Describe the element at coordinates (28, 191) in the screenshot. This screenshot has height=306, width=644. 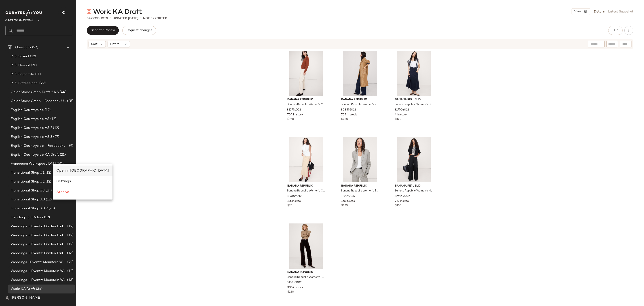
I see `span: Transitional Shop #3` at that location.